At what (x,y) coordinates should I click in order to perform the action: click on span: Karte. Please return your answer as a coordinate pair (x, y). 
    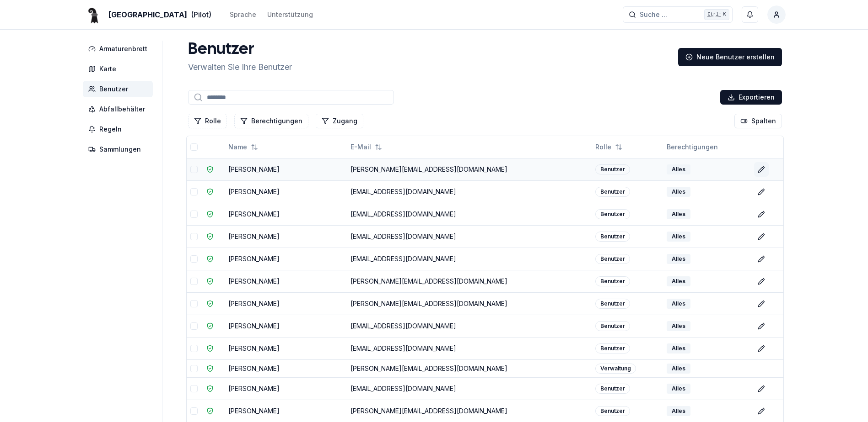
    Looking at the image, I should click on (107, 69).